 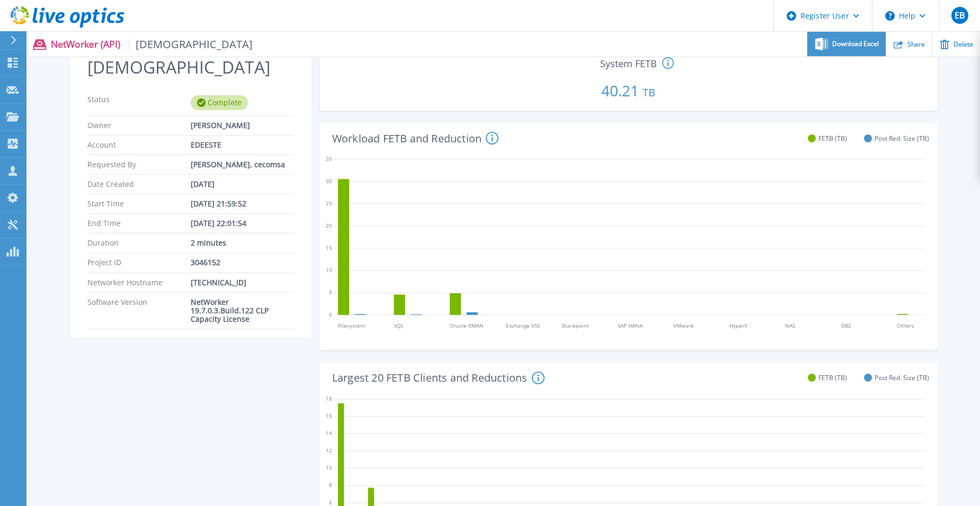 I want to click on tspan: NAS, so click(x=789, y=326).